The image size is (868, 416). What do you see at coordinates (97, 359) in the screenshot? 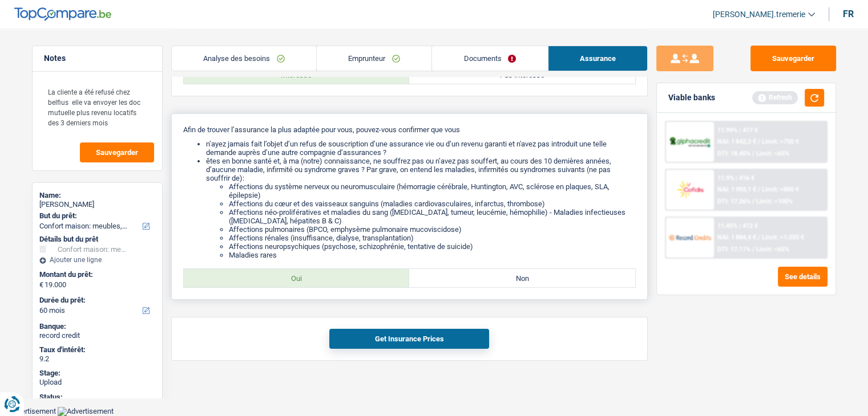
I see `div: 9.2` at bounding box center [97, 359].